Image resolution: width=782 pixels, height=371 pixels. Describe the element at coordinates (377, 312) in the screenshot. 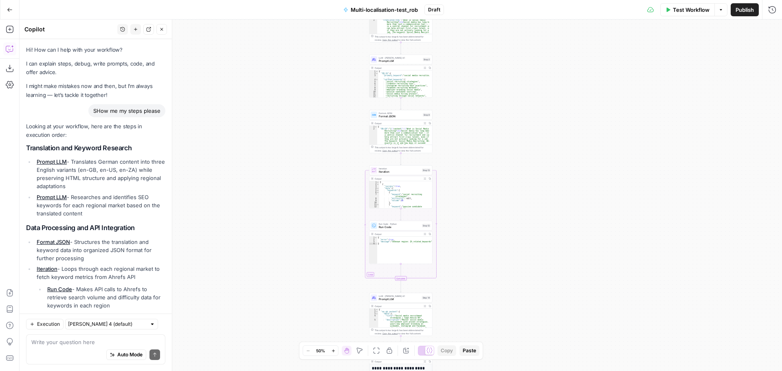

I see `span: Toggle code folding, rows 2 through 10` at that location.